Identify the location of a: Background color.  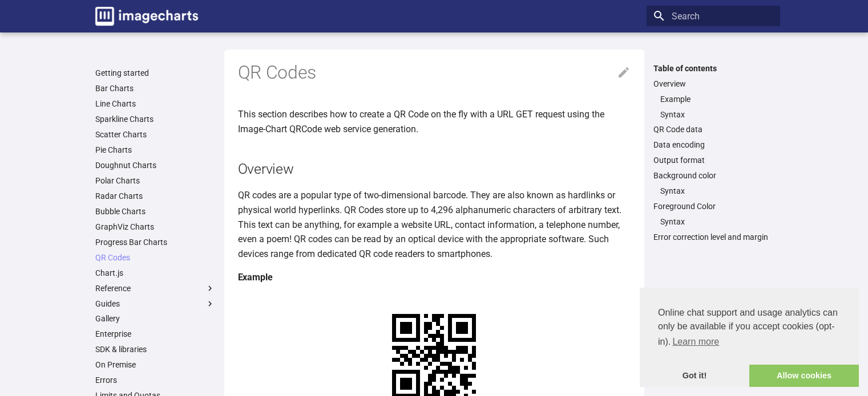
(713, 176).